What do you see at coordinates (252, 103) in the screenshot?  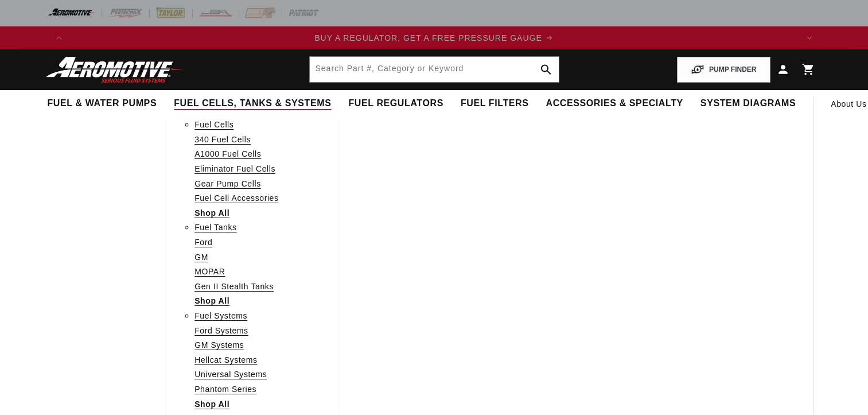 I see `summary: Fuel Cells, Tanks & Systems` at bounding box center [252, 103].